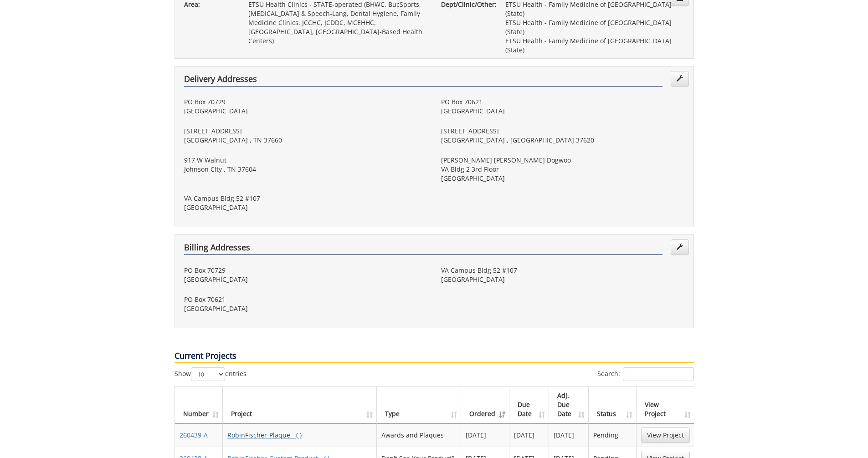 This screenshot has width=868, height=458. What do you see at coordinates (529, 405) in the screenshot?
I see `th: Due Date: activate to sort column ascending` at bounding box center [529, 405].